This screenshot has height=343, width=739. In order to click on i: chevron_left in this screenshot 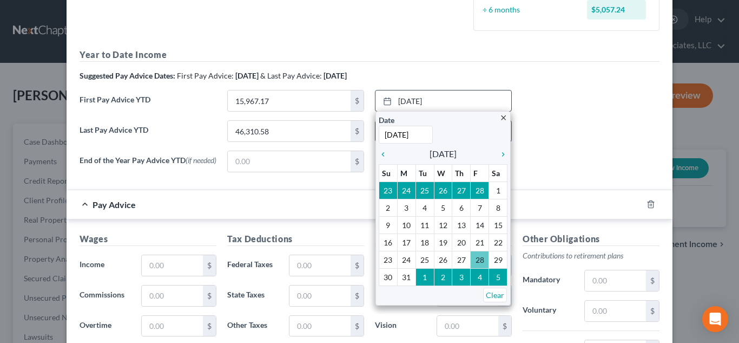, I will do `click(386, 154)`.